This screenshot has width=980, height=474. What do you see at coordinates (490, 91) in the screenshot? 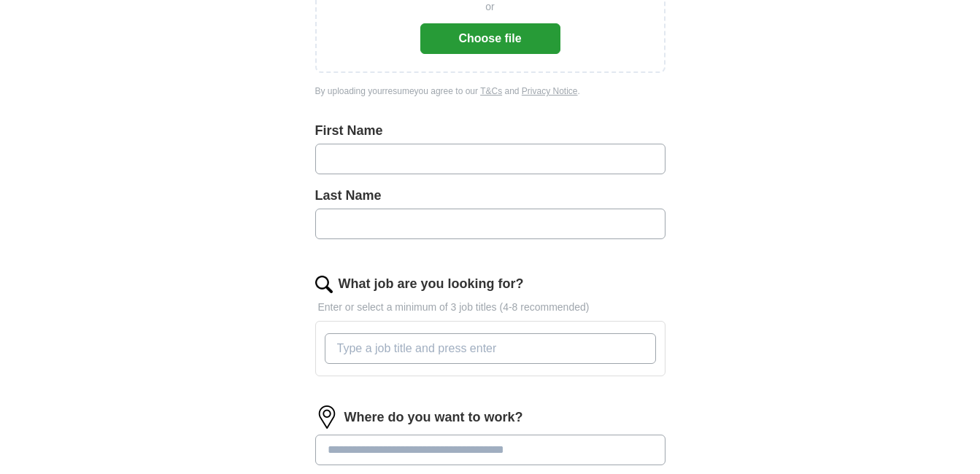
I see `div: By uploading your resume you agree to our and .` at bounding box center [490, 91].